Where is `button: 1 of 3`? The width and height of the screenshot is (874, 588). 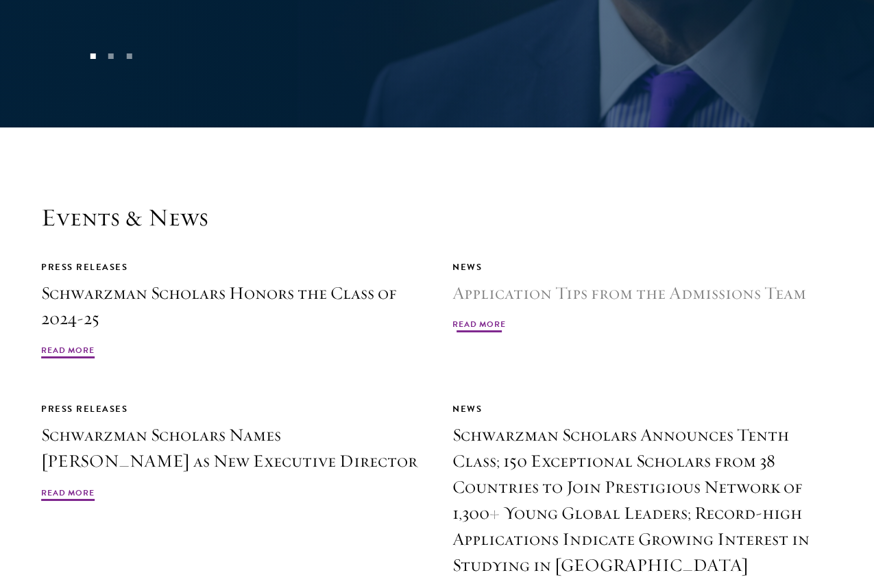 button: 1 of 3 is located at coordinates (92, 56).